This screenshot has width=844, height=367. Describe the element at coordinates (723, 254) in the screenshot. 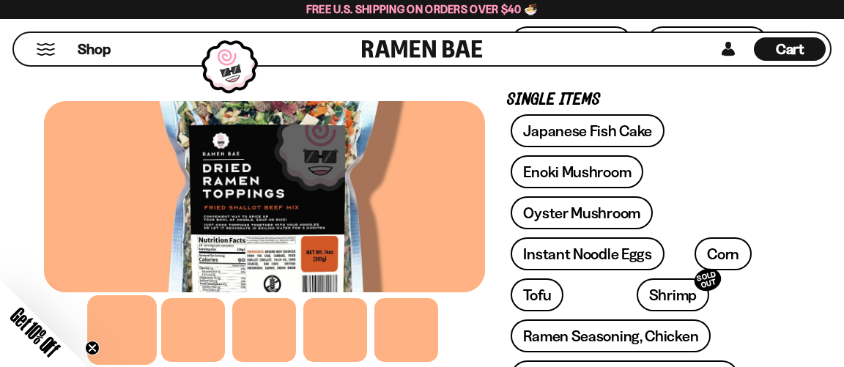

I see `a: Corn` at that location.